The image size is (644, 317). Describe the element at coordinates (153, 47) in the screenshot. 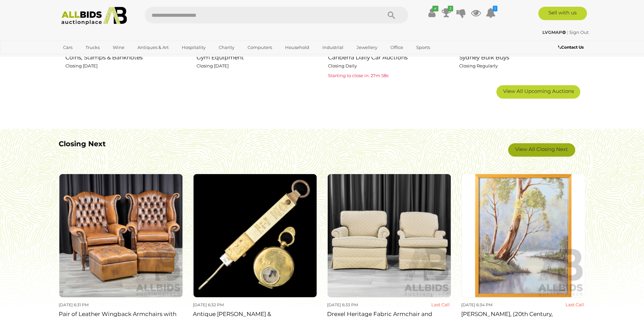

I see `a: Antiques & Art` at that location.